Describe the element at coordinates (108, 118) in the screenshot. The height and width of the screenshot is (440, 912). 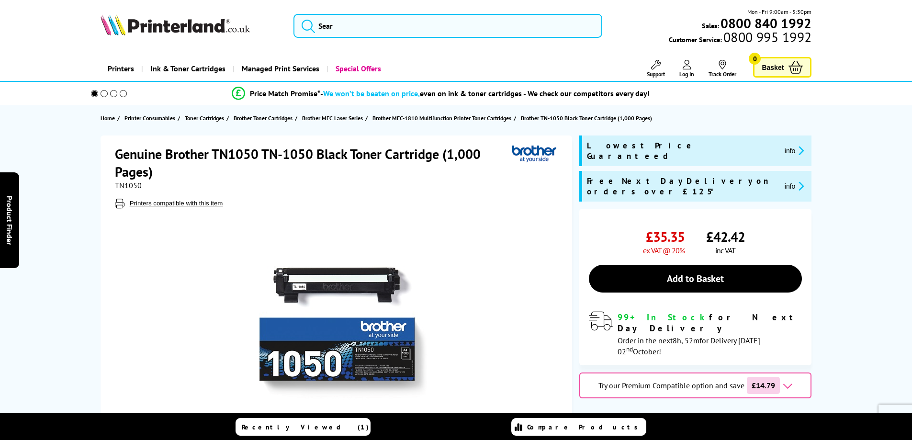
I see `span: Home` at that location.